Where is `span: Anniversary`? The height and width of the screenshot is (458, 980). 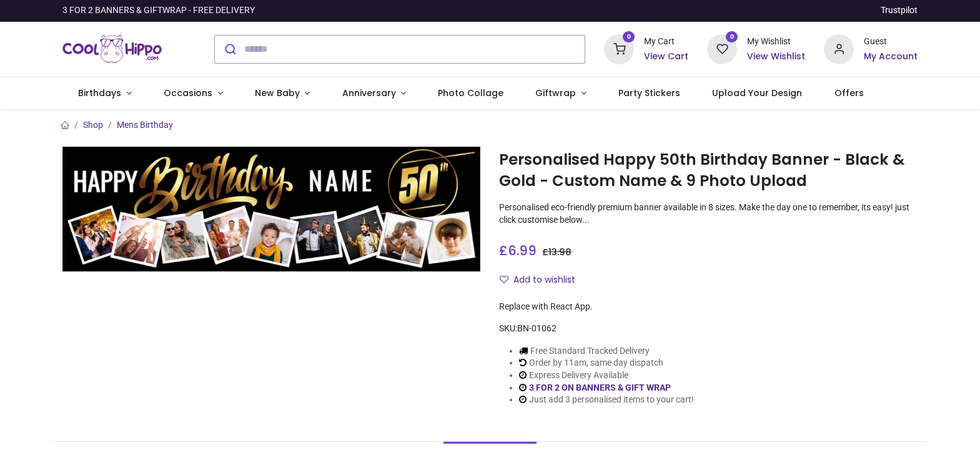
span: Anniversary is located at coordinates (369, 93).